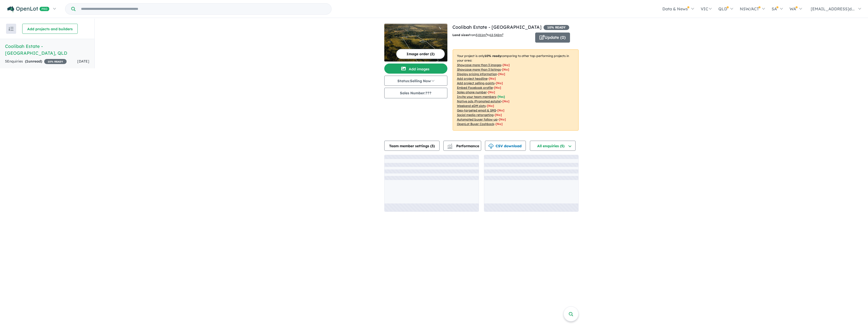  Describe the element at coordinates (479, 69) in the screenshot. I see `u: Showcase more than 3 listings` at that location.